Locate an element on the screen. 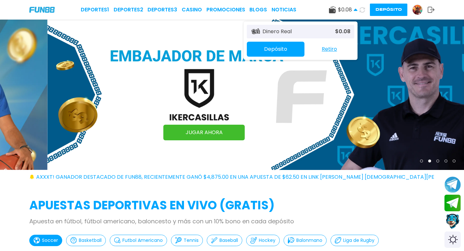 The width and height of the screenshot is (464, 251). p: $ 0.08 is located at coordinates (343, 32).